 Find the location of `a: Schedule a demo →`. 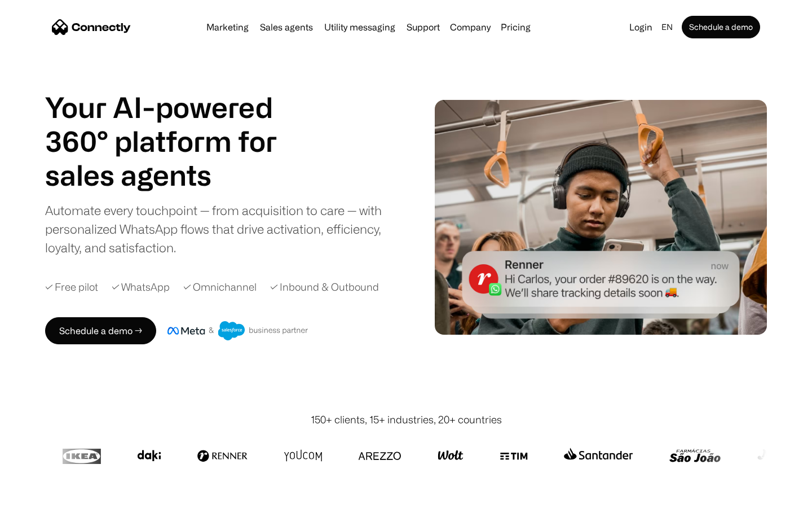

a: Schedule a demo → is located at coordinates (101, 331).